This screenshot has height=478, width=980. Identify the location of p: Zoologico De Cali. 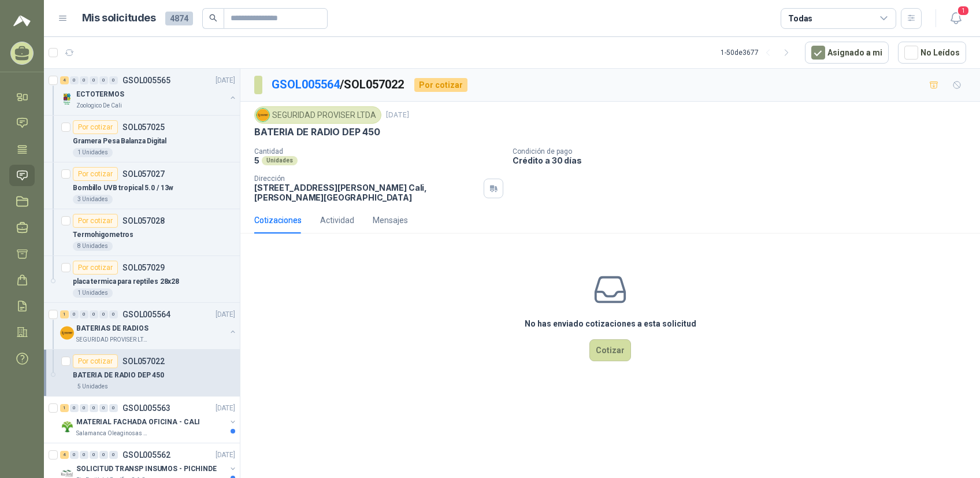
(99, 106).